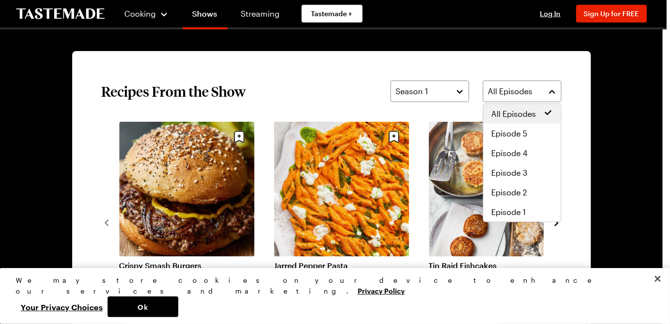 Image resolution: width=670 pixels, height=324 pixels. Describe the element at coordinates (522, 91) in the screenshot. I see `button: All Episodes` at that location.